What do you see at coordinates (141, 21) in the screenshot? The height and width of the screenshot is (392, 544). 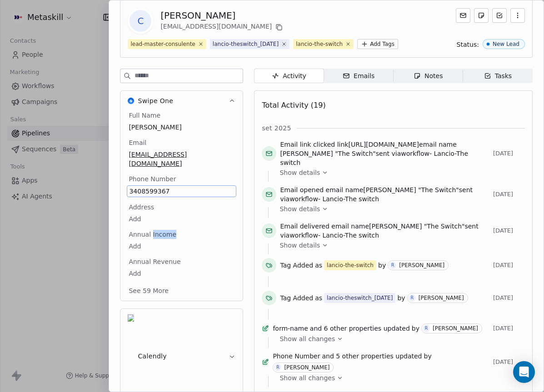 I see `span: C` at bounding box center [141, 21].